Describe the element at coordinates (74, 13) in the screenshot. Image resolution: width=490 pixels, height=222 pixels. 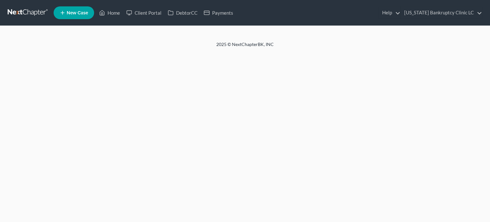
I see `new-legal-case-button: New Case` at that location.